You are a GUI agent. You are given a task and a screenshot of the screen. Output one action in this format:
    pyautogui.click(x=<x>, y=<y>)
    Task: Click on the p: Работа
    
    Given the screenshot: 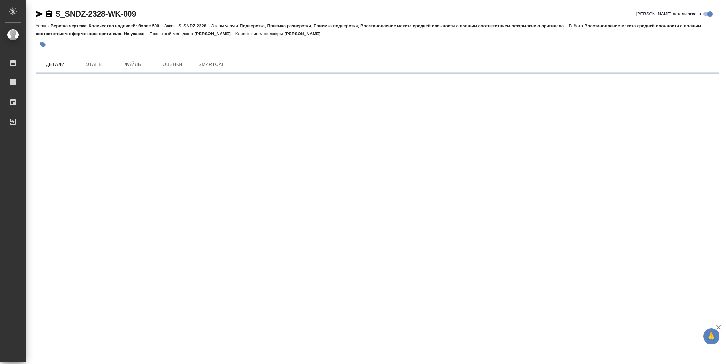 What is the action you would take?
    pyautogui.click(x=577, y=26)
    